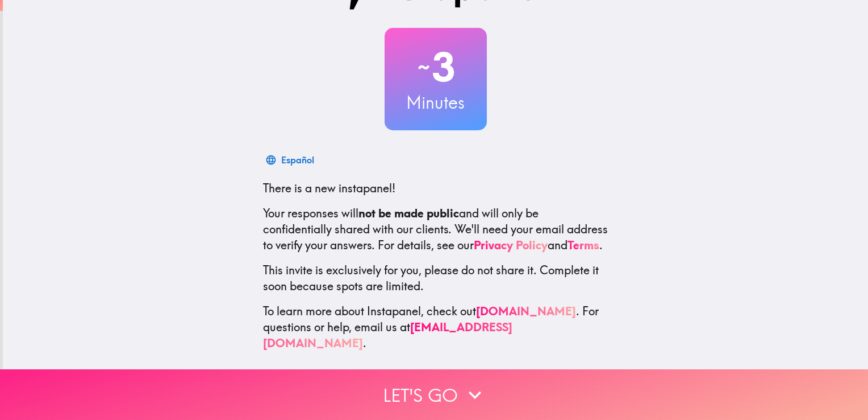 This screenshot has height=420, width=868. Describe the element at coordinates (409, 213) in the screenshot. I see `b: not be made public` at that location.